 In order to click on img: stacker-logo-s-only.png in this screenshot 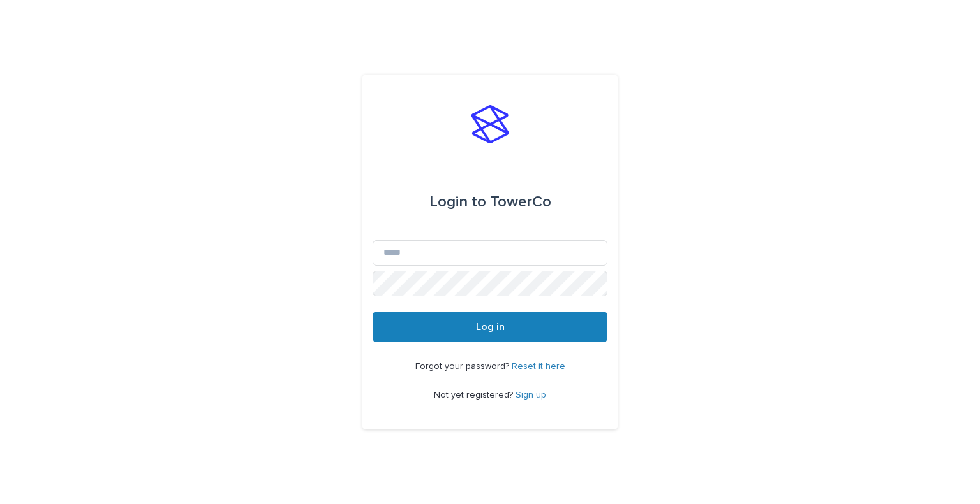, I will do `click(490, 125)`.